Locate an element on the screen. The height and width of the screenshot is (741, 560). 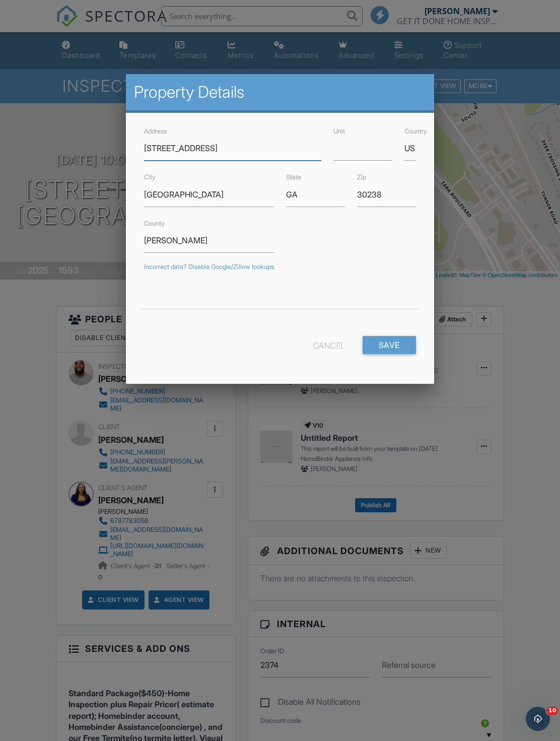
span: 10 is located at coordinates (552, 710).